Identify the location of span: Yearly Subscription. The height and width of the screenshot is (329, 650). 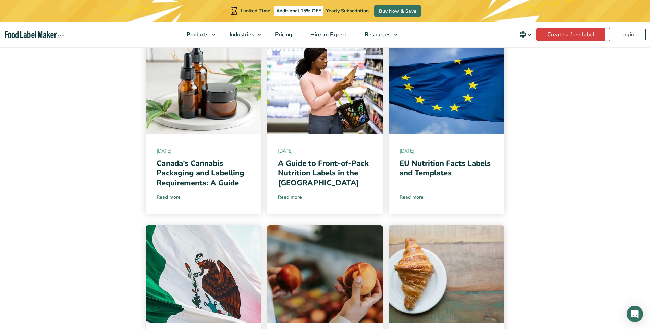
(347, 11).